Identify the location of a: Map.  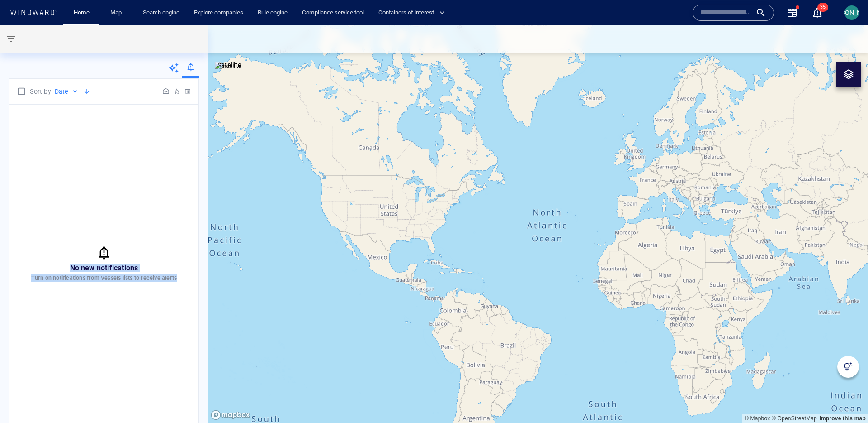
(117, 12).